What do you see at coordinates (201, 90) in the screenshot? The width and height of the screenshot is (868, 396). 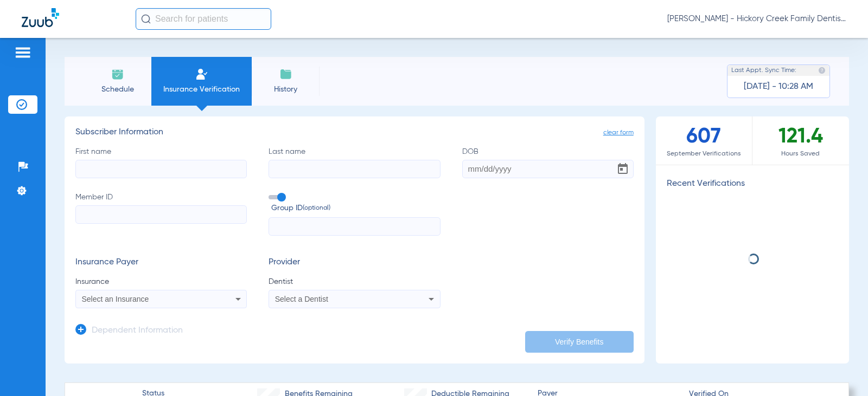 I see `span: Insurance Verification` at bounding box center [201, 90].